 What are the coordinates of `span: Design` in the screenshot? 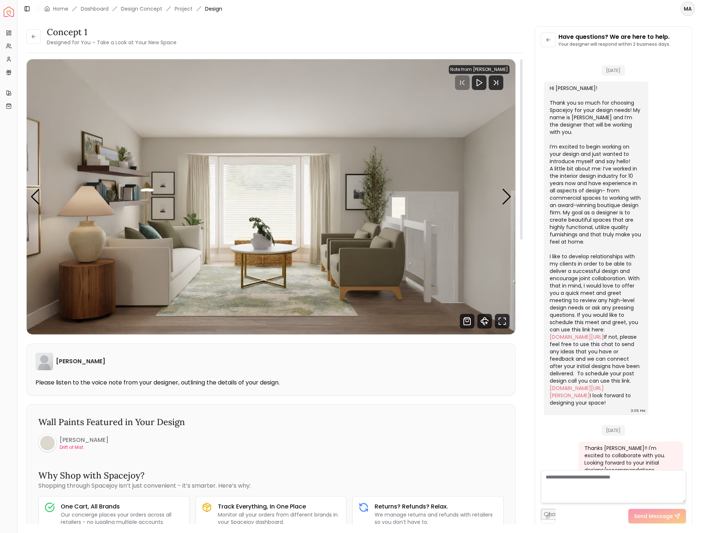 It's located at (214, 9).